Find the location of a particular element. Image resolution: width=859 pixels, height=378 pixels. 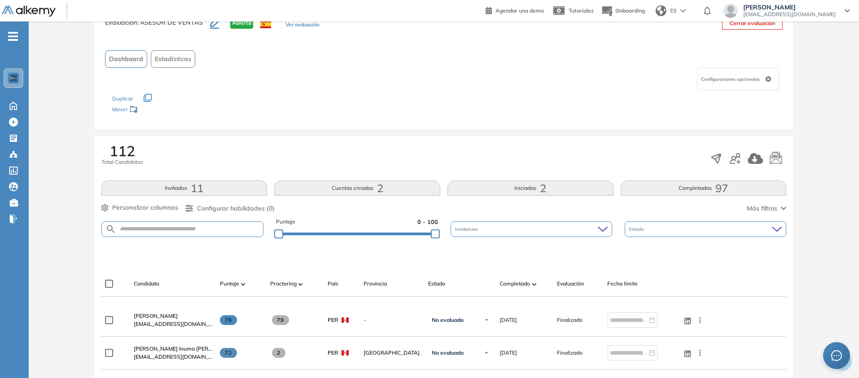

button: Estadísticas is located at coordinates (173, 59).